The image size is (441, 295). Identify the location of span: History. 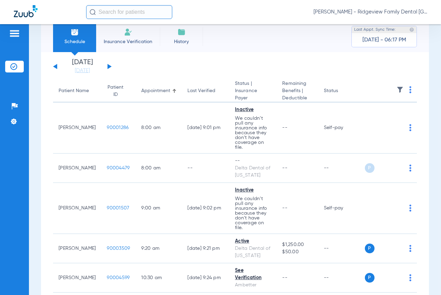
(181, 42).